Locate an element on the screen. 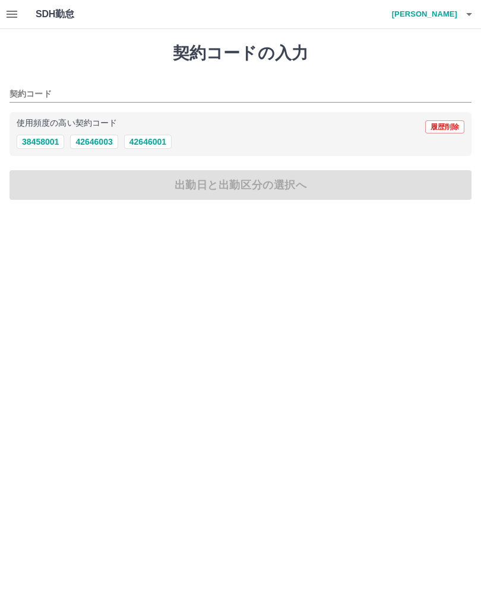 The height and width of the screenshot is (599, 481). button: 42646003 is located at coordinates (94, 142).